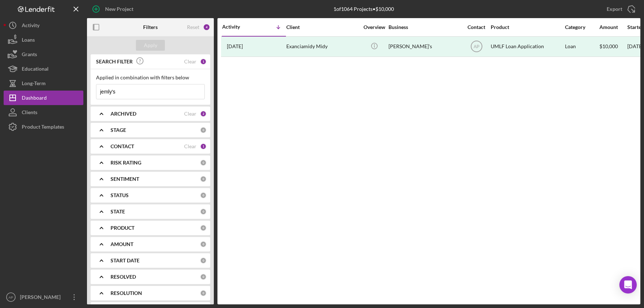 The height and width of the screenshot is (308, 644). Describe the element at coordinates (118, 130) in the screenshot. I see `b: STAGE` at that location.